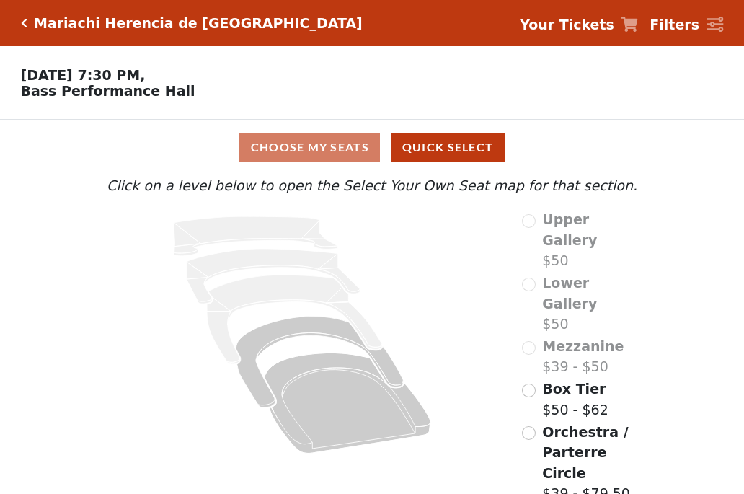 The width and height of the screenshot is (744, 494). I want to click on span: Box Tier, so click(574, 388).